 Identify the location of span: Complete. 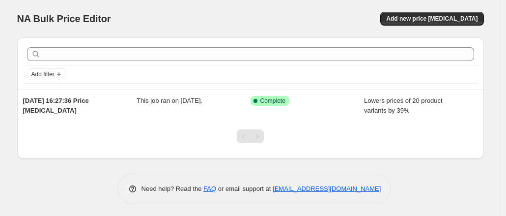
(273, 101).